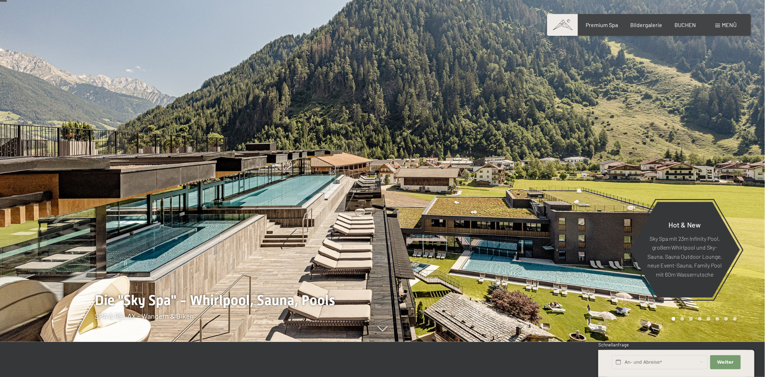  I want to click on div: Carousel Page 4, so click(699, 318).